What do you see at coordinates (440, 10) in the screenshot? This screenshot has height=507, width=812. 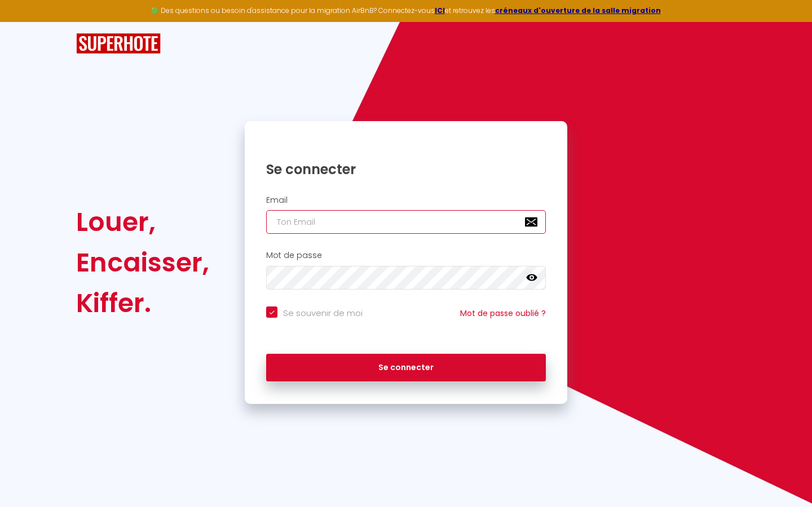 I see `a: ICI` at bounding box center [440, 10].